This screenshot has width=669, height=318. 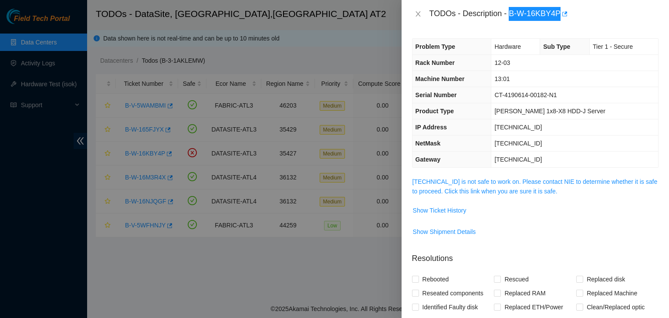 What do you see at coordinates (435, 63) in the screenshot?
I see `span: Rack Number` at bounding box center [435, 63].